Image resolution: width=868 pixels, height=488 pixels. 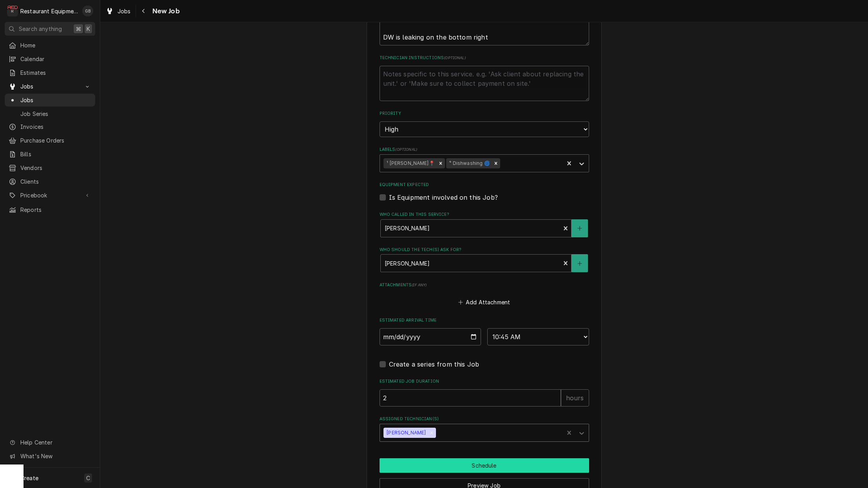 I want to click on div: Remove ¹ Beckley📍, so click(x=441, y=163).